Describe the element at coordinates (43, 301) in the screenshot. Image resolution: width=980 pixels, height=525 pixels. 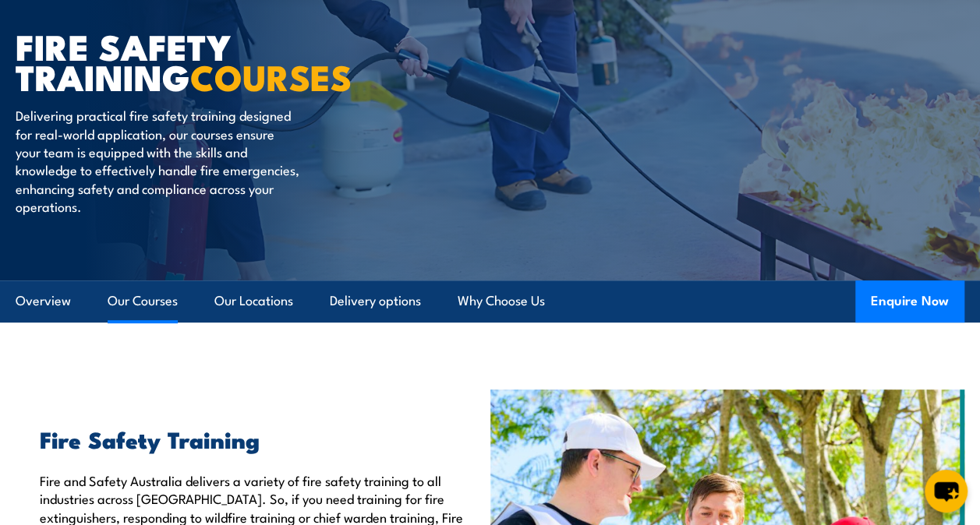
I see `a: Overview` at that location.